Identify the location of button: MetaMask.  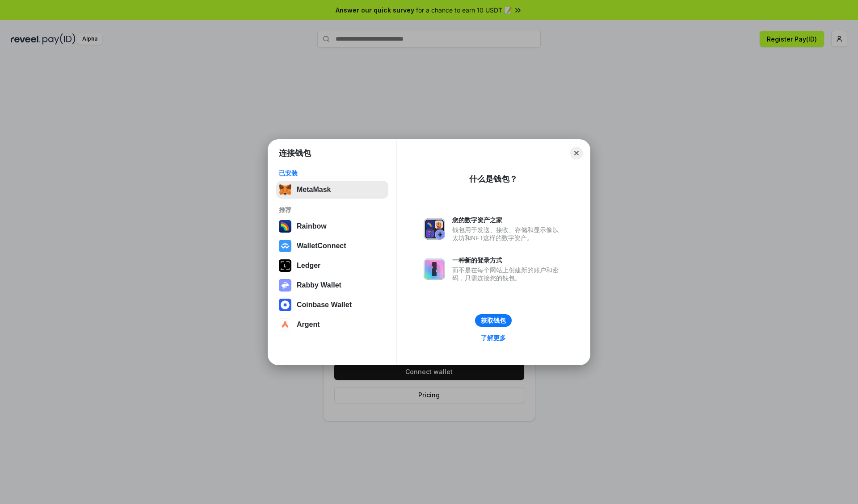
(332, 190).